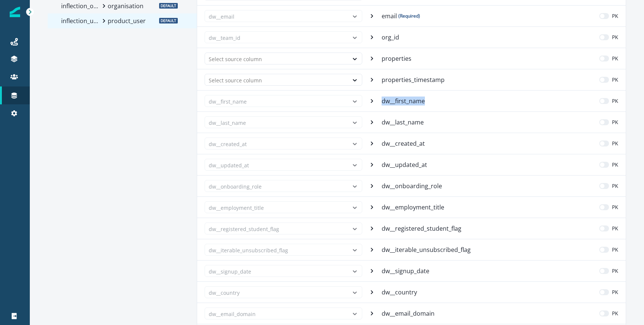  I want to click on p: properties, so click(397, 59).